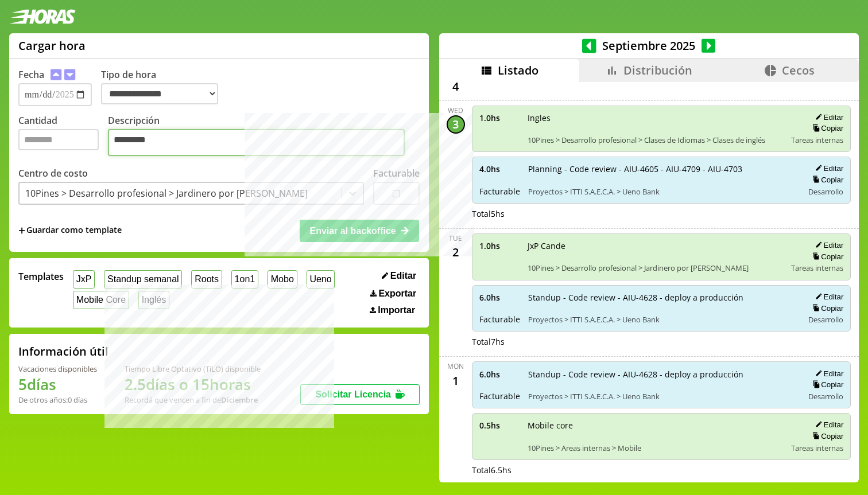  Describe the element at coordinates (283, 279) in the screenshot. I see `button: Mobo` at that location.